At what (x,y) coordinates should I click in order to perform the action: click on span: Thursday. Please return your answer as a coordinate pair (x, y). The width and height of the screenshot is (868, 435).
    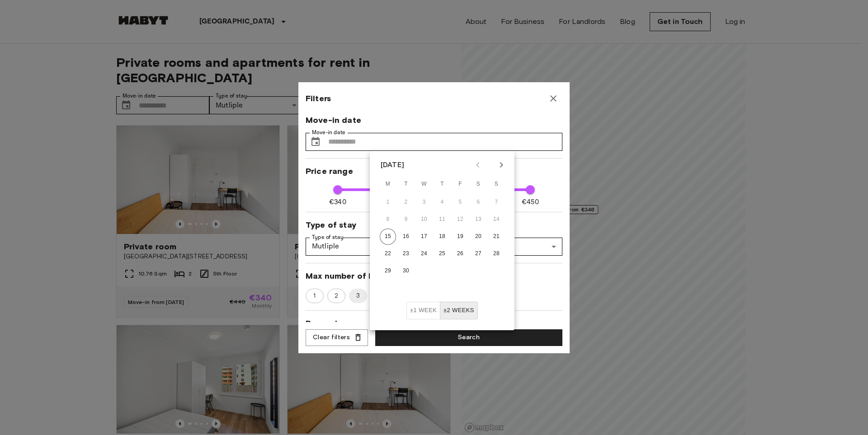
    Looking at the image, I should click on (442, 184).